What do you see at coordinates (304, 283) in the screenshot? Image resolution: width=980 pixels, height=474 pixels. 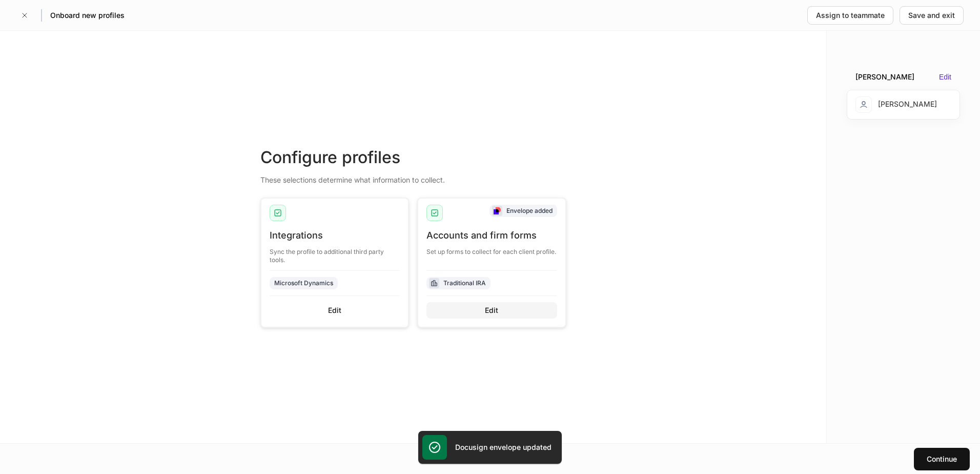 I see `div: Microsoft Dynamics` at bounding box center [304, 283].